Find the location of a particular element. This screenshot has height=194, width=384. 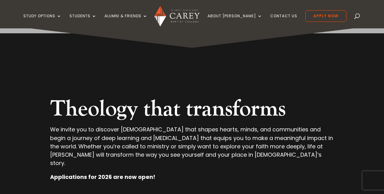

a: Apply Now is located at coordinates (326, 16).